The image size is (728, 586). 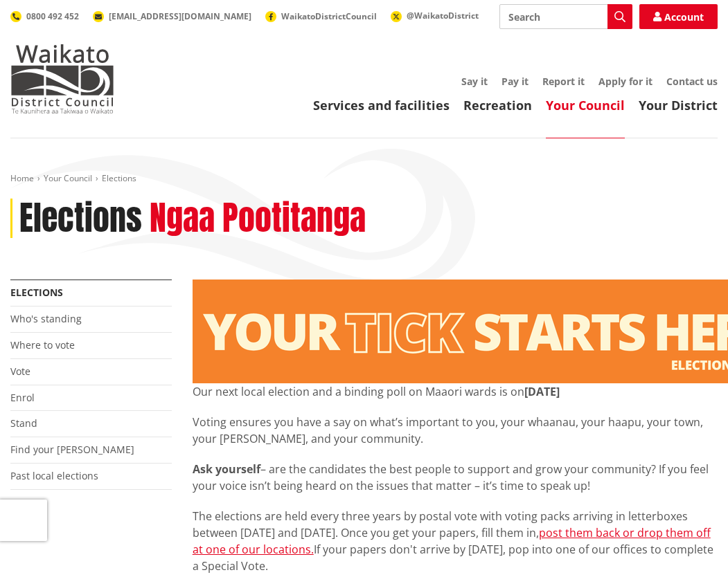 I want to click on a: Enrol, so click(x=22, y=398).